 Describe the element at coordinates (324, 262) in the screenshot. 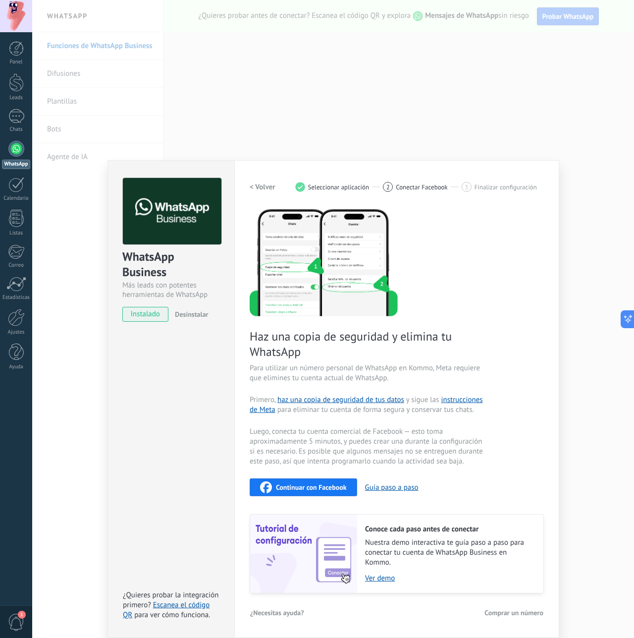

I see `img: delete personal phone` at that location.